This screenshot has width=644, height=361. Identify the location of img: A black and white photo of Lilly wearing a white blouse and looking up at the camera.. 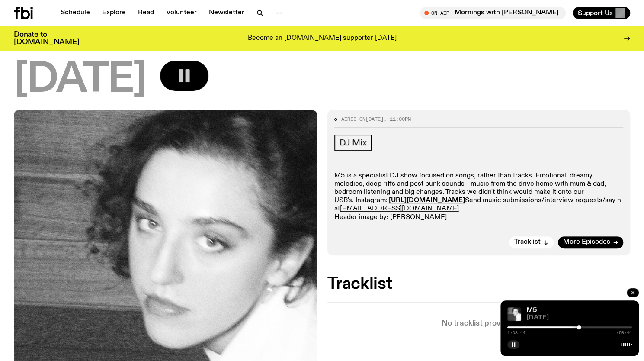
(515, 314).